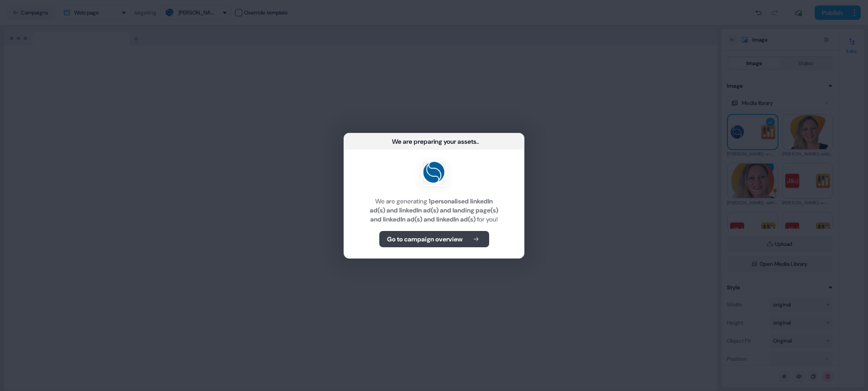  What do you see at coordinates (434, 210) in the screenshot?
I see `b: 1 personalised linkedIn ad(s) and linkedIn ad(s) and landing page(s) and linkedIn ad(s) and linke...` at bounding box center [434, 210].